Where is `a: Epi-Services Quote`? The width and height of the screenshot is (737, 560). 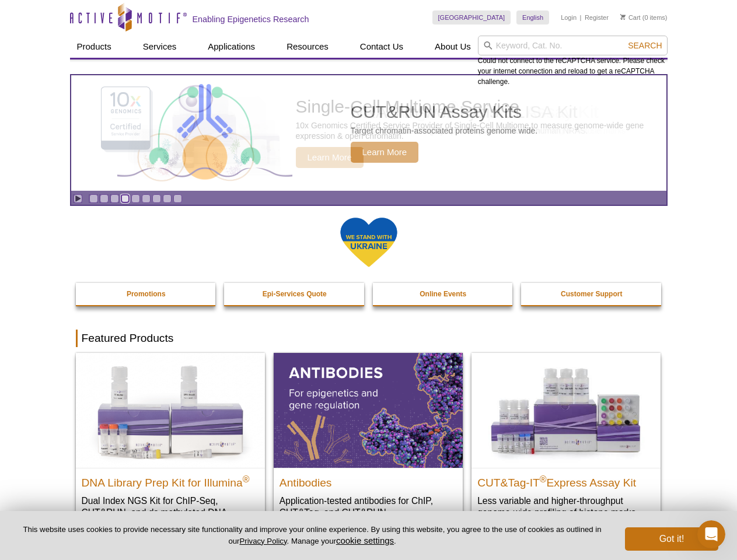
a: Epi-Services Quote is located at coordinates (294, 294).